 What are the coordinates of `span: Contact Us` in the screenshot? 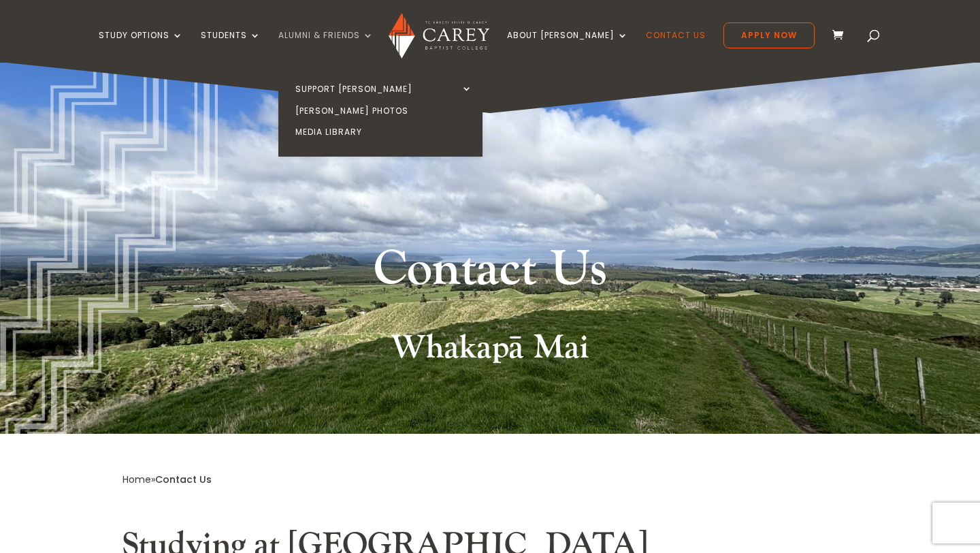 It's located at (183, 480).